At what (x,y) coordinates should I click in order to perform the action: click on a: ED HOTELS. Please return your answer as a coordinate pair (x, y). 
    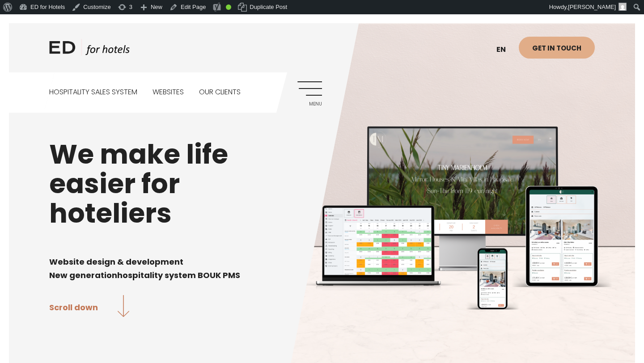
    Looking at the image, I should click on (90, 50).